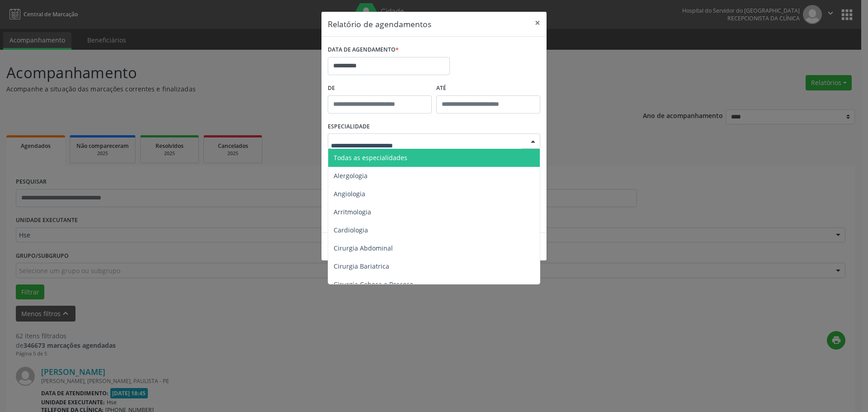 The height and width of the screenshot is (412, 868). What do you see at coordinates (350, 175) in the screenshot?
I see `span: Alergologia` at bounding box center [350, 175].